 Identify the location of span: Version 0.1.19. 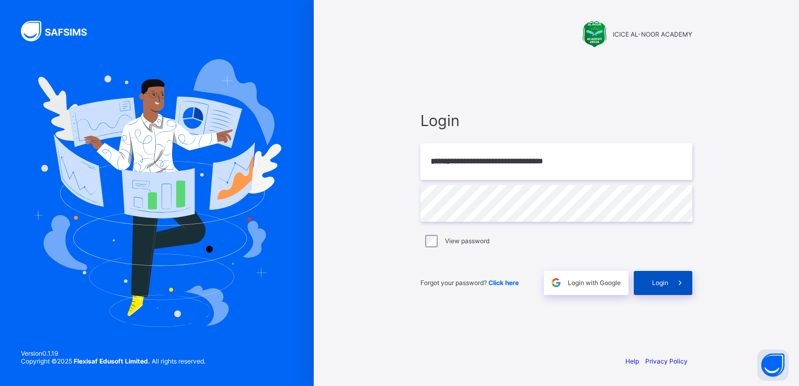
(113, 353).